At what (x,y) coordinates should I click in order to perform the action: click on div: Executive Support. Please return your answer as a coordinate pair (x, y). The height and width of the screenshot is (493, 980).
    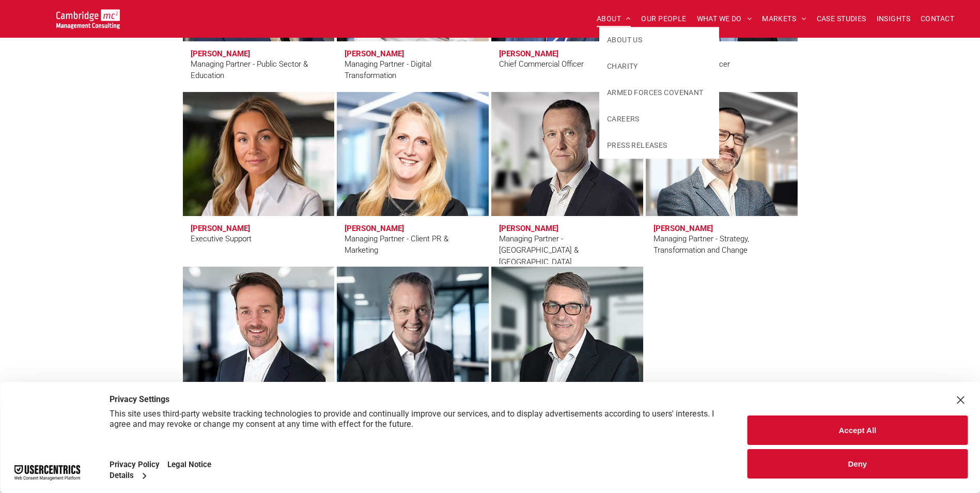
    Looking at the image, I should click on (221, 238).